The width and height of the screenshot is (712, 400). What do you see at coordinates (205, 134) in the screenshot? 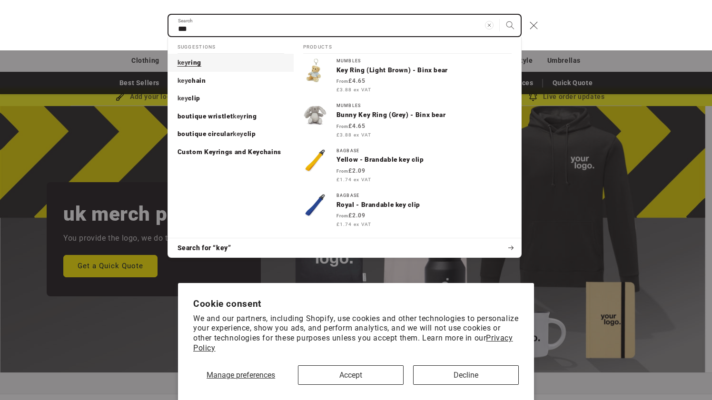
I see `span: boutique circular` at bounding box center [205, 134].